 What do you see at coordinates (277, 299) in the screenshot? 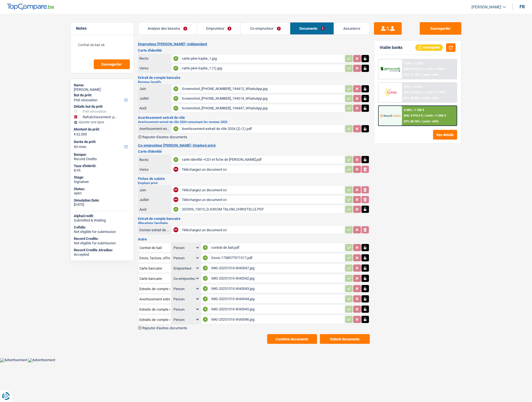
I see `div: IMG-20251010-WA0044.jpg` at bounding box center [277, 299].